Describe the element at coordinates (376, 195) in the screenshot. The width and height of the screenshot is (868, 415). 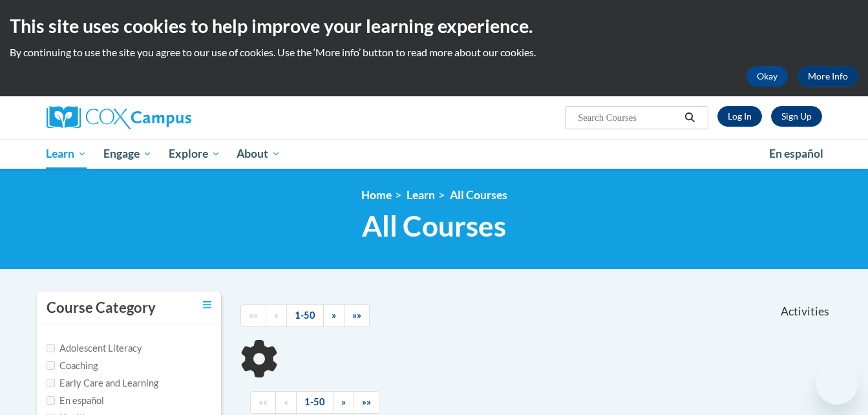
I see `a: Home` at that location.